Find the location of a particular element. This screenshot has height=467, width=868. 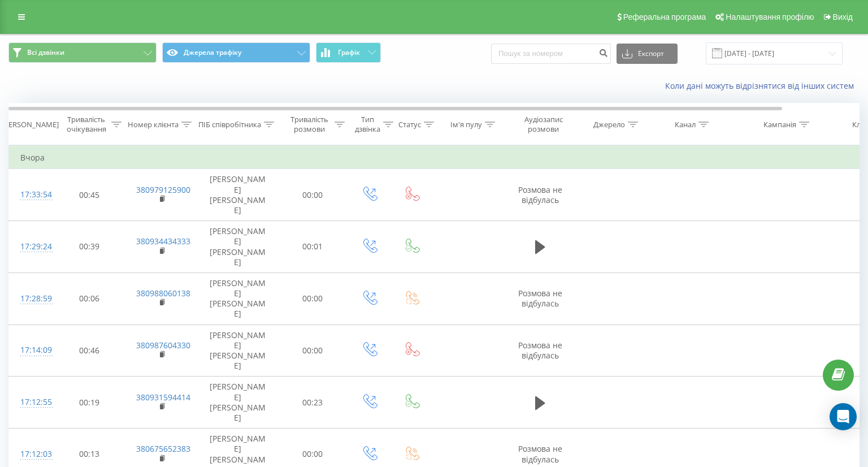

div: Номер клієнта is located at coordinates (153, 125).